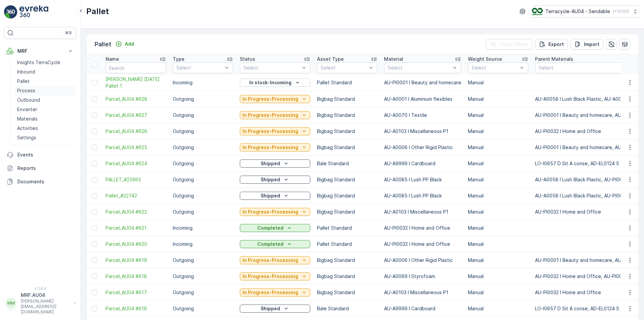 The height and width of the screenshot is (320, 644). Describe the element at coordinates (136, 228) in the screenshot. I see `span: Parcel_AU04 #621` at that location.